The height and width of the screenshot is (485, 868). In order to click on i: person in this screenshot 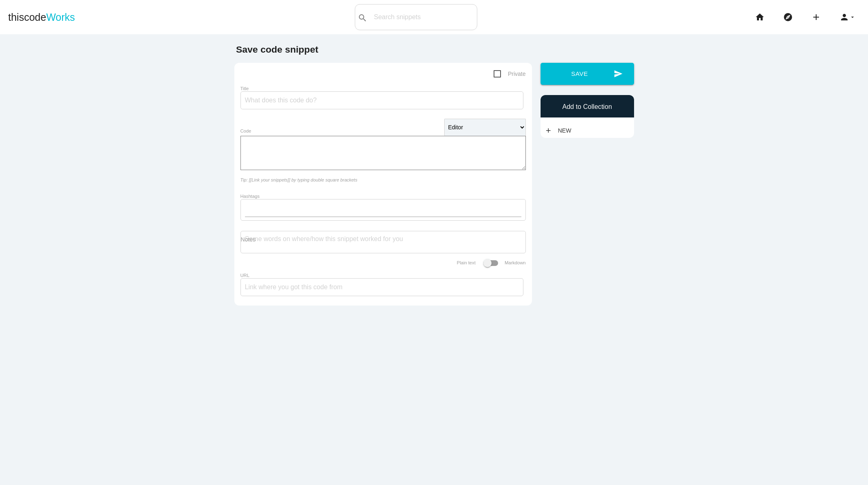, I will do `click(845, 17)`.